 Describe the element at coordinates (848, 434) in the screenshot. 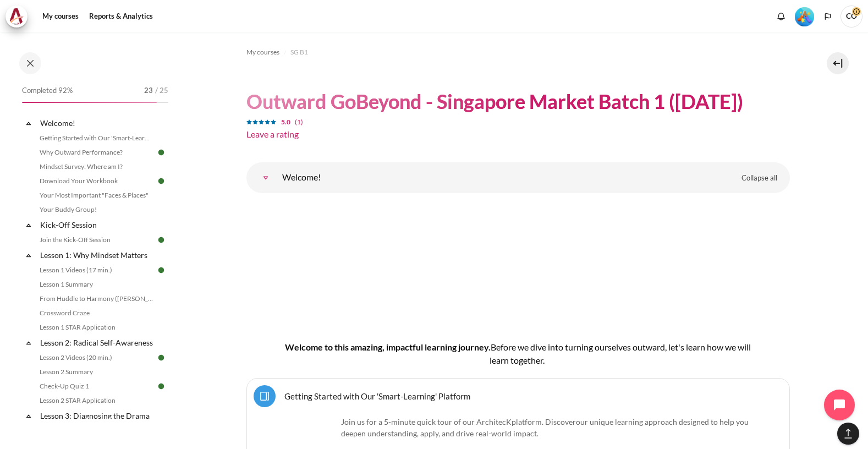

I see `button: [[backtotopbutton]]` at that location.